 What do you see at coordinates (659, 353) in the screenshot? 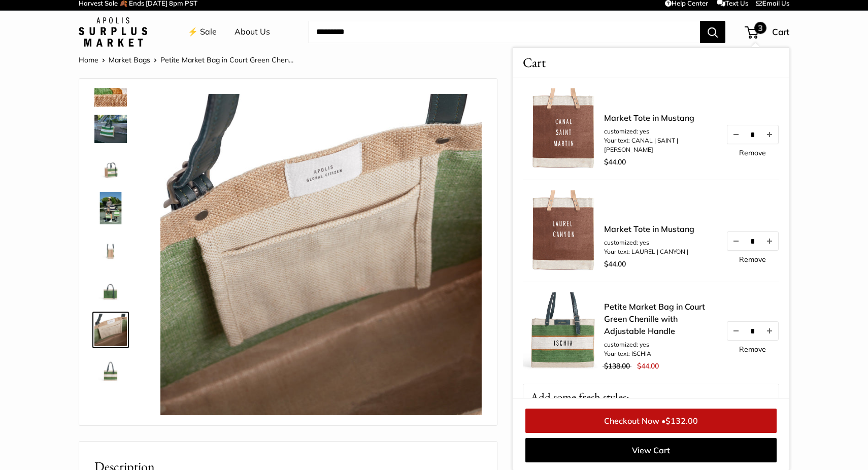
I see `li: Your text: ISCHIA` at bounding box center [659, 353].